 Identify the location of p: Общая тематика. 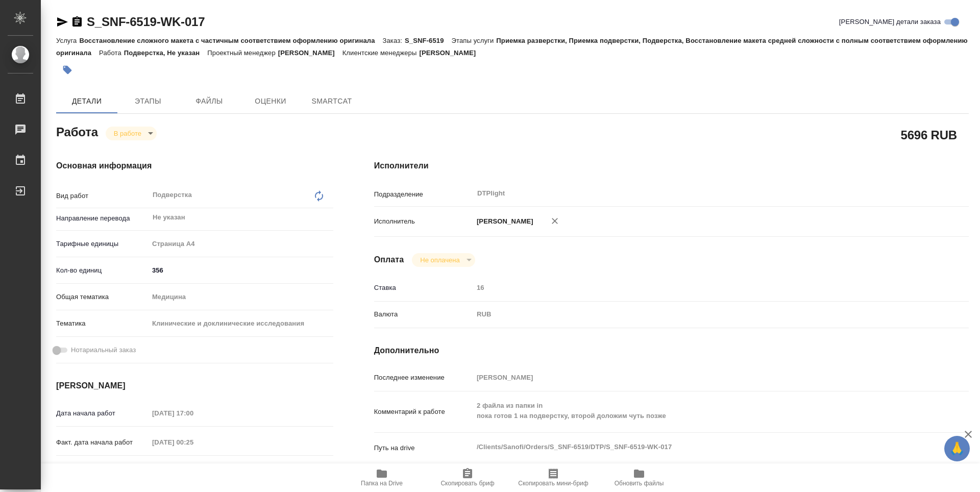
(102, 297).